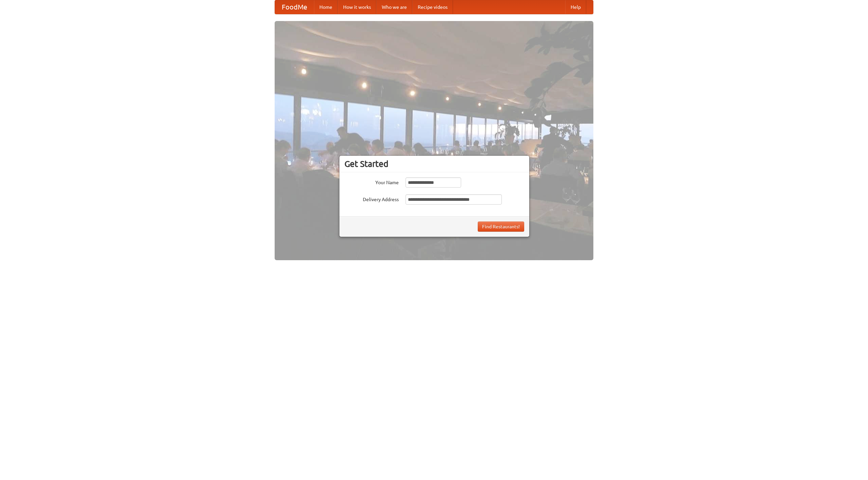 The height and width of the screenshot is (480, 868). What do you see at coordinates (326, 8) in the screenshot?
I see `a: Home` at bounding box center [326, 8].